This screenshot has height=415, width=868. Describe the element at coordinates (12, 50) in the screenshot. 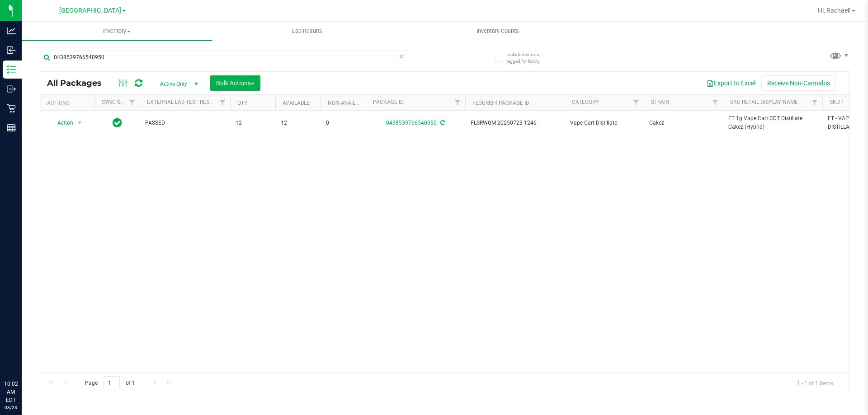

I see `inline-svg: Inbound` at that location.